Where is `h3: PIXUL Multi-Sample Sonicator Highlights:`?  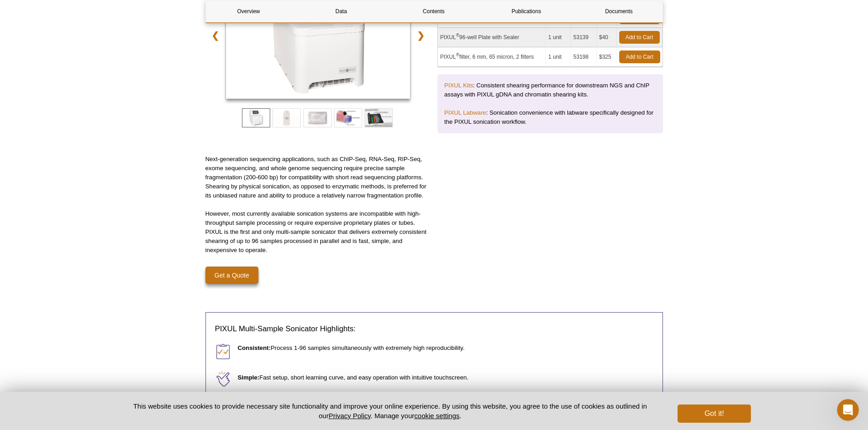
h3: PIXUL Multi-Sample Sonicator Highlights: is located at coordinates (434, 329).